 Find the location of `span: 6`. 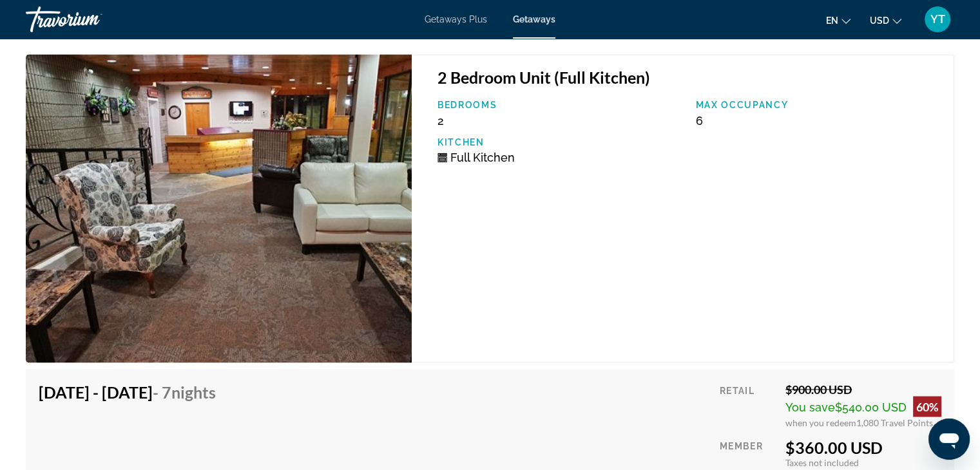

span: 6 is located at coordinates (699, 120).